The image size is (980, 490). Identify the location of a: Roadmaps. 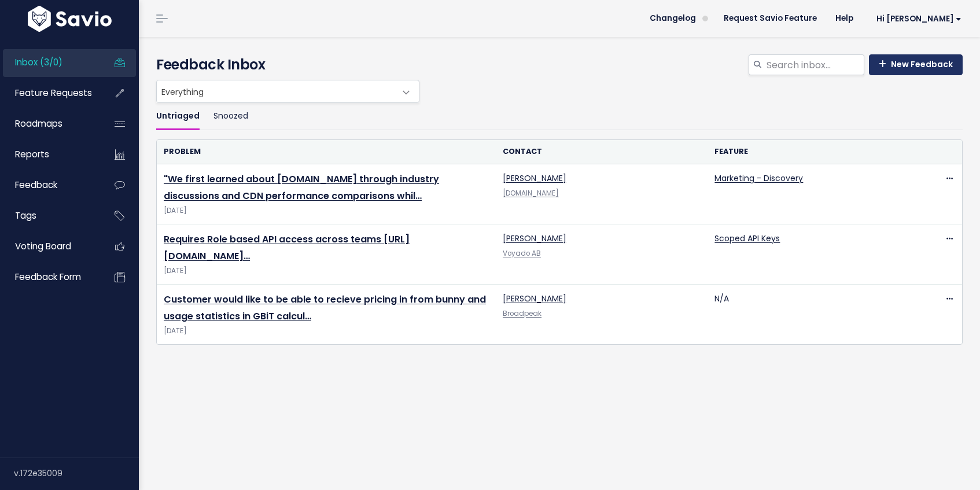
(49, 124).